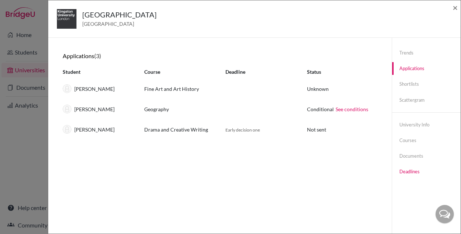  Describe the element at coordinates (455, 8) in the screenshot. I see `button: Close` at that location.